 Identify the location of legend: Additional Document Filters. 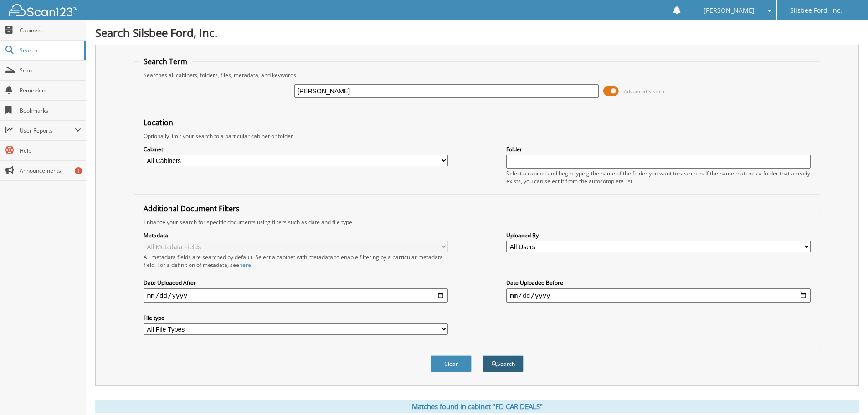
(191, 209).